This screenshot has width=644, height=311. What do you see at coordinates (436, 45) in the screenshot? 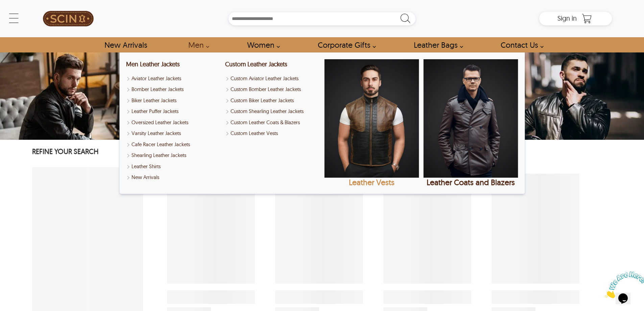
I see `a: Shop Leather Bags` at bounding box center [436, 45].